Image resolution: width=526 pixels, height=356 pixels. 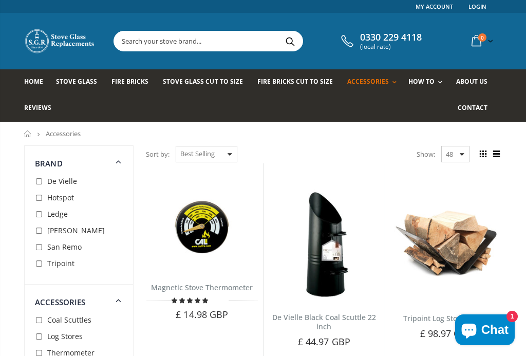 I want to click on a: Contact, so click(x=476, y=108).